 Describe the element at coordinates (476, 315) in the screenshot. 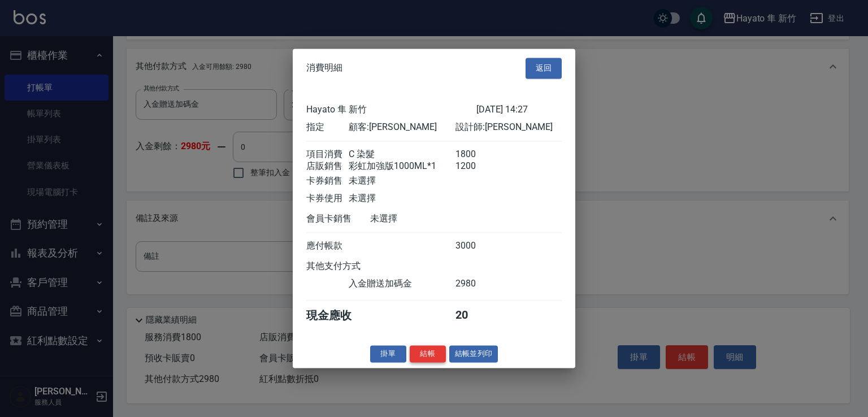

I see `div: 20` at that location.